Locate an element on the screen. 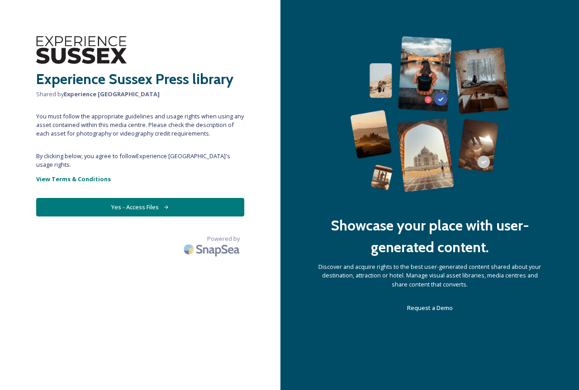  h2: Experience Sussex Press library is located at coordinates (140, 79).